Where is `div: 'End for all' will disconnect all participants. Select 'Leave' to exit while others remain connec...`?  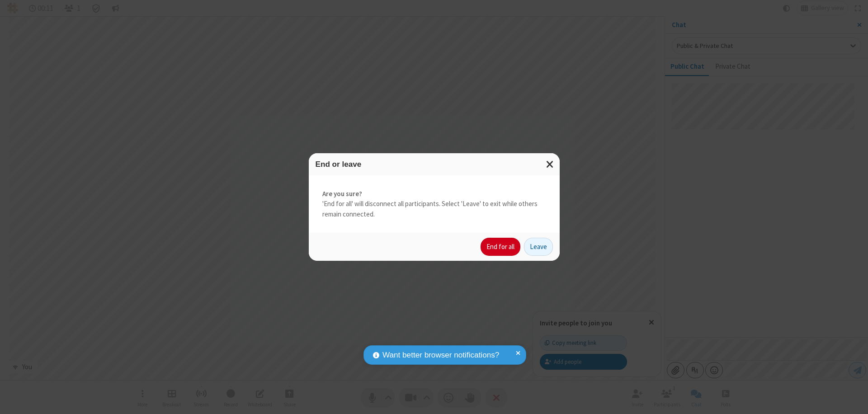 div: 'End for all' will disconnect all participants. Select 'Leave' to exit while others remain connec... is located at coordinates (434, 204).